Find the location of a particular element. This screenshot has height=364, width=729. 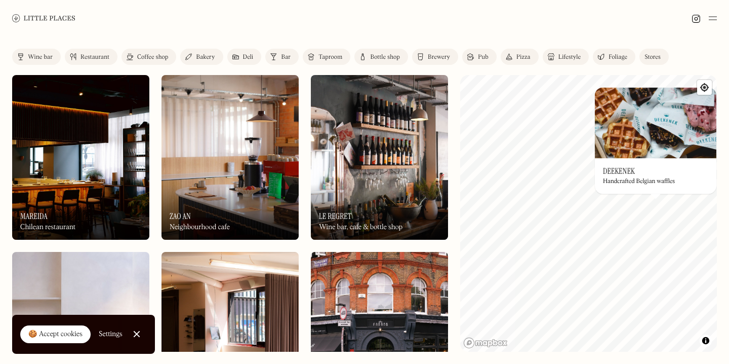

img: Zao An is located at coordinates (230, 157).